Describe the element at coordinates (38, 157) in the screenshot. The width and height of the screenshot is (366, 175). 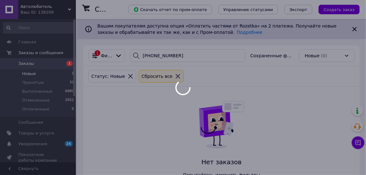
I see `span: Показатели работы компании` at that location.